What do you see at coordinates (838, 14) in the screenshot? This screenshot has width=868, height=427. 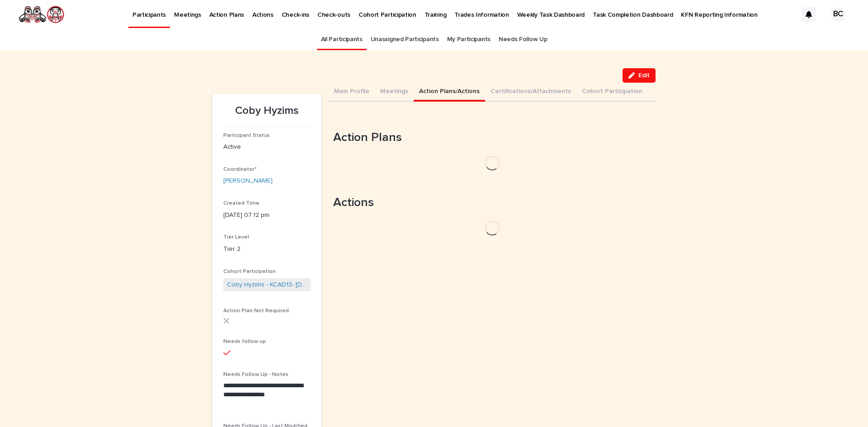 I see `div: BC` at bounding box center [838, 14].